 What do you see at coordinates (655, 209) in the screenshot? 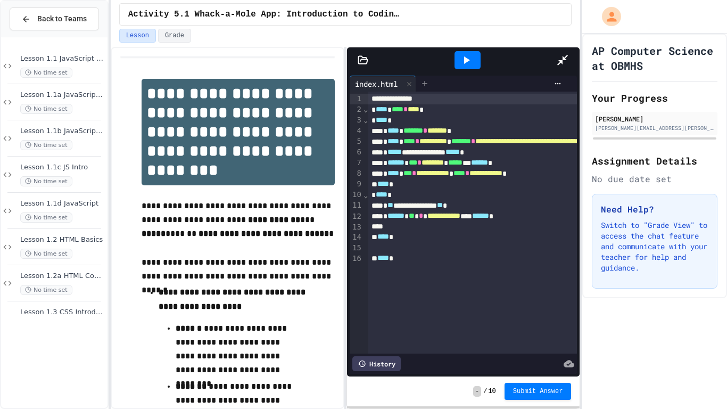
I see `h3: Need Help?` at bounding box center [655, 209].